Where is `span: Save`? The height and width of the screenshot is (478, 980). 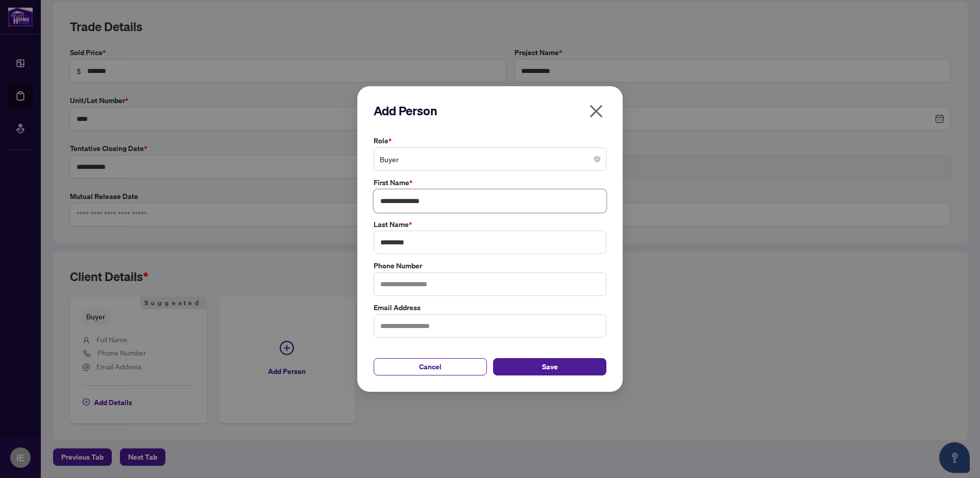
span: Save is located at coordinates (549, 367).